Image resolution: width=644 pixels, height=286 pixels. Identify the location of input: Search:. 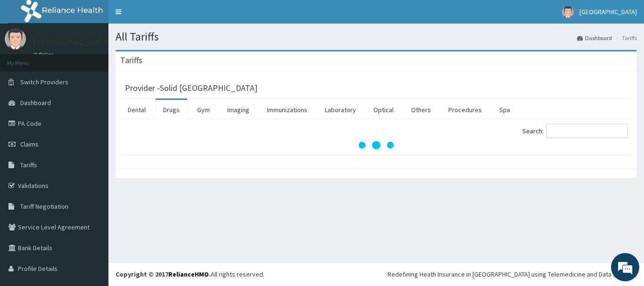
(587, 131).